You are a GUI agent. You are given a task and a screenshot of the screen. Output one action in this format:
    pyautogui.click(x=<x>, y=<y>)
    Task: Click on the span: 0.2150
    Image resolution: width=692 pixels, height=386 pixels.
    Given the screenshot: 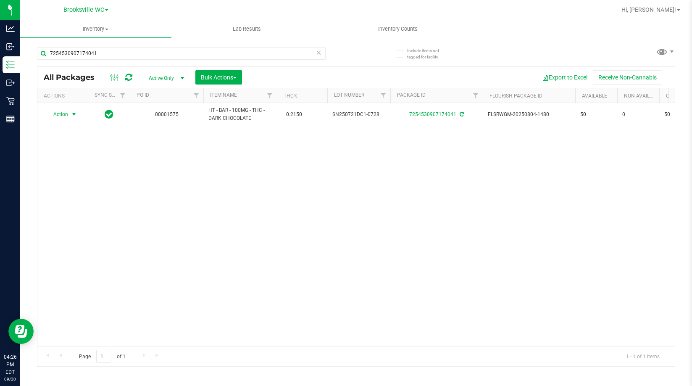 What is the action you would take?
    pyautogui.click(x=294, y=114)
    